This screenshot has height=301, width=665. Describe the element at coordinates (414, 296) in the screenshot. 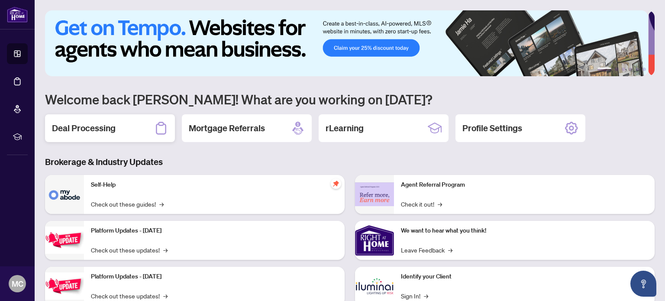

I see `a: Sign In!→` at that location.